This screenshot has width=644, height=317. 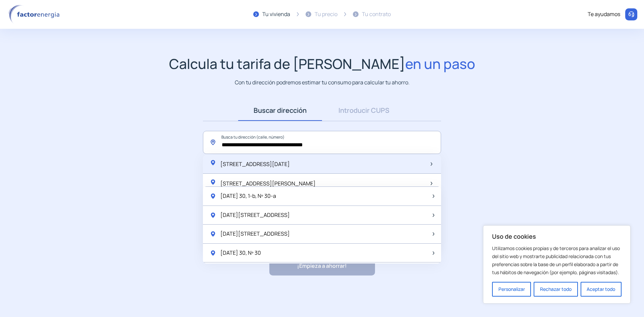 I want to click on div: Tu precio, so click(x=327, y=14).